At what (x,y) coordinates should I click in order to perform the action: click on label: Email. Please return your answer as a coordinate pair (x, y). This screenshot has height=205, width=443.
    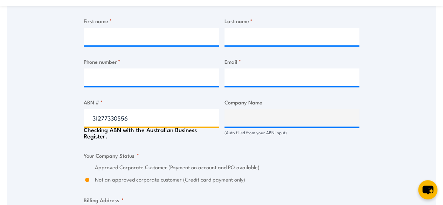
    Looking at the image, I should click on (292, 61).